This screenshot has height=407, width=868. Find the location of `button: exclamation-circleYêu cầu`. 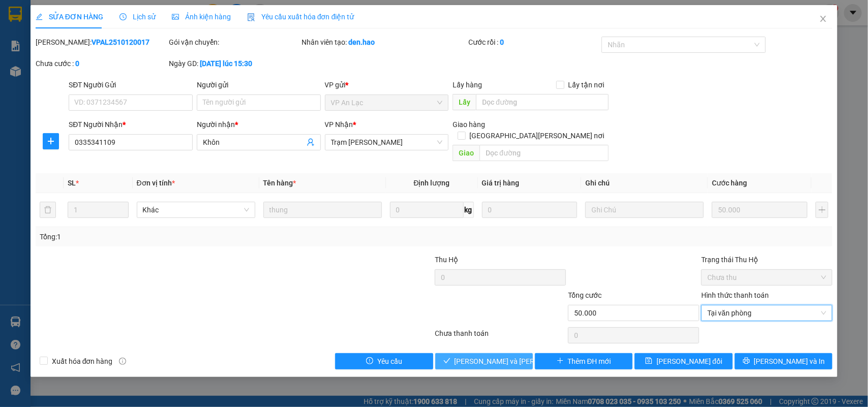

button: exclamation-circleYêu cầu is located at coordinates (384, 361).